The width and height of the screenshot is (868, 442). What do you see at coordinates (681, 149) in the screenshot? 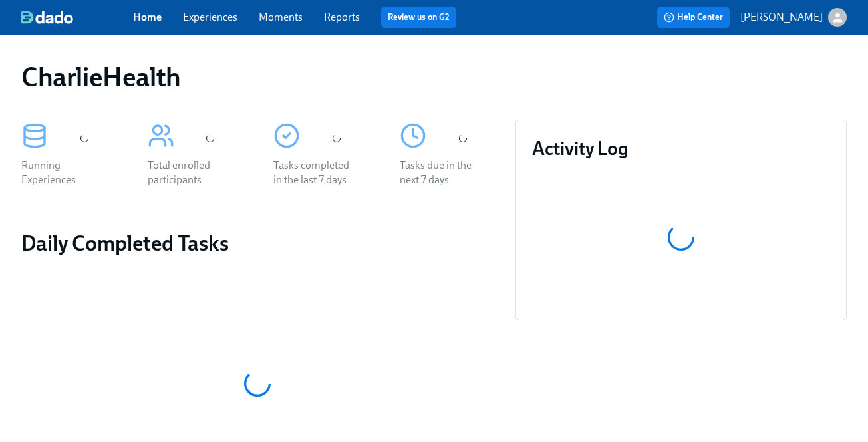
I see `h3: Activity Log` at bounding box center [681, 149].